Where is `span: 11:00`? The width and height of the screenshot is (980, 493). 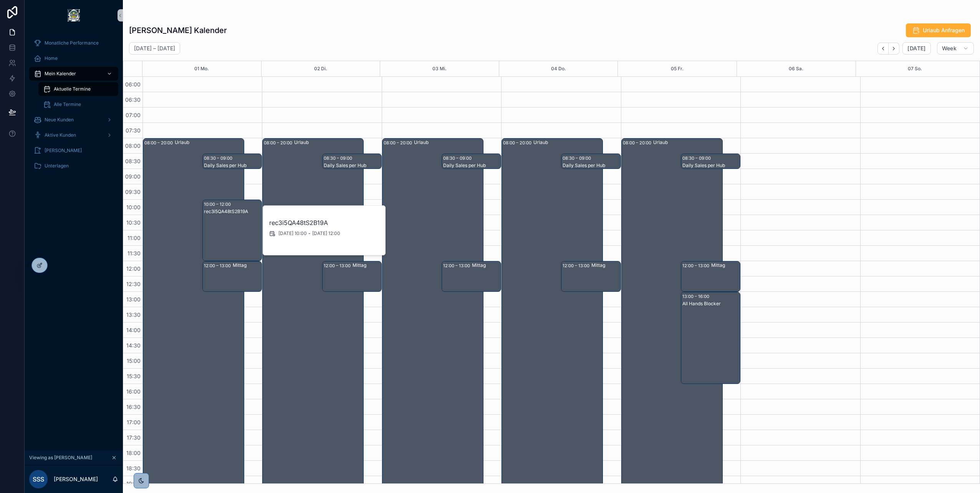 span: 11:00 is located at coordinates (134, 237).